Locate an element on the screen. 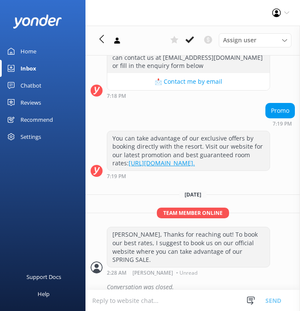  strong: 2:28 AM is located at coordinates (117, 273).